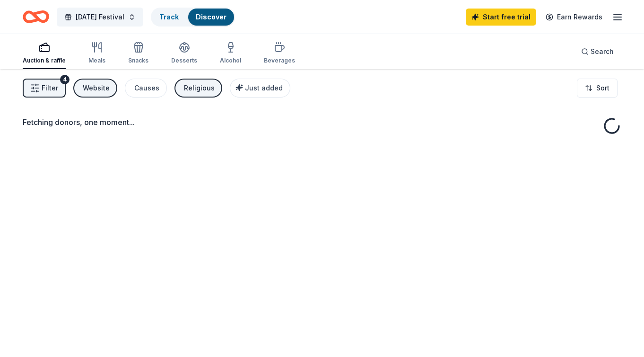 Image resolution: width=644 pixels, height=357 pixels. Describe the element at coordinates (97, 54) in the screenshot. I see `button: Meals` at that location.